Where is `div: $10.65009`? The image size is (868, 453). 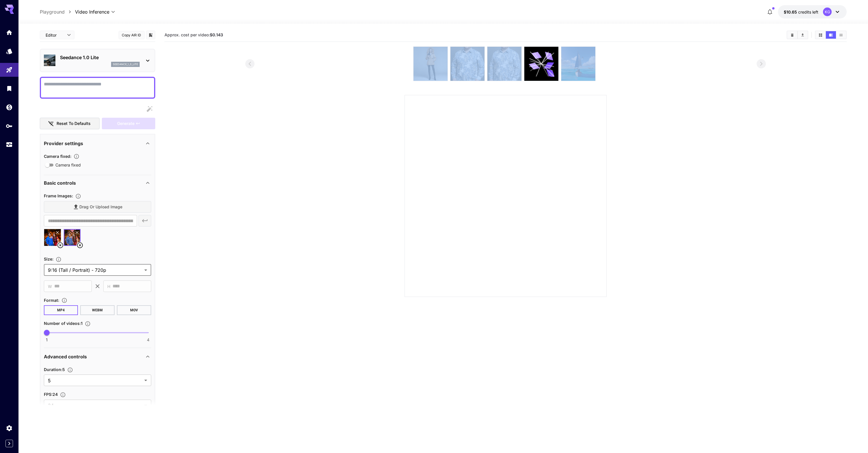 div: $10.65009 is located at coordinates (801, 12).